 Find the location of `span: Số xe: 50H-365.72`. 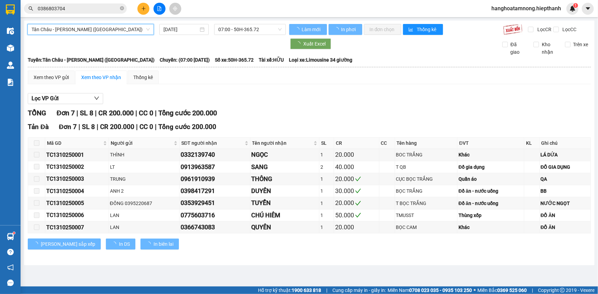

span: Số xe: 50H-365.72 is located at coordinates (234, 60).